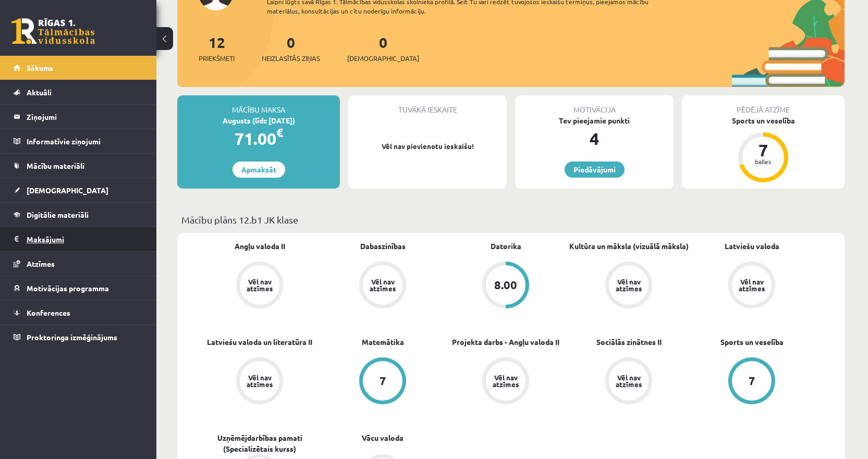 This screenshot has width=868, height=459. I want to click on a: Sociālās zinātnes II, so click(629, 342).